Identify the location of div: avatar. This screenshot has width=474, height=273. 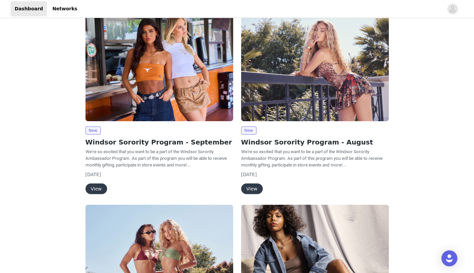
(452, 9).